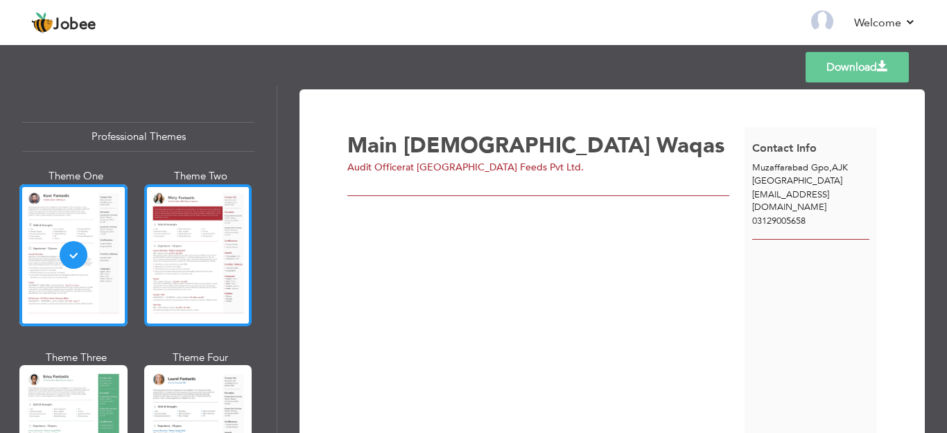 The image size is (947, 433). I want to click on a: Welcome, so click(884, 23).